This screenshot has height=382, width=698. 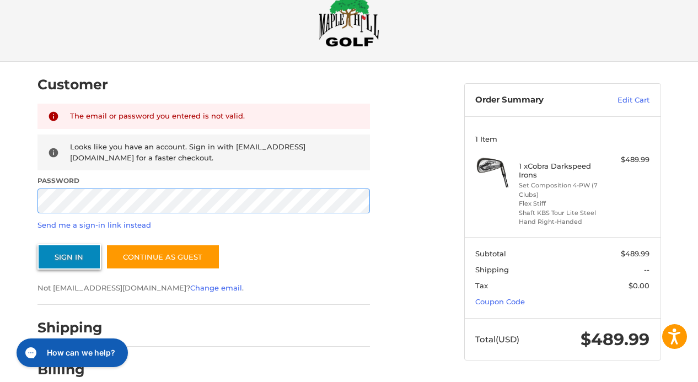 I want to click on a: Coupon Code, so click(x=500, y=302).